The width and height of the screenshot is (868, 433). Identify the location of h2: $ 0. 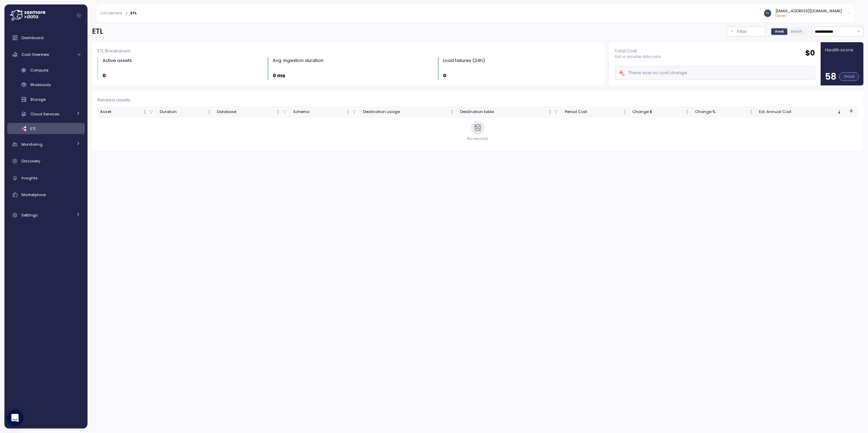
(811, 53).